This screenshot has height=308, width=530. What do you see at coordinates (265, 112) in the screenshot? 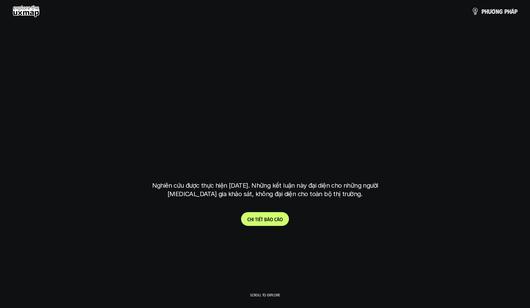
I see `h1: phạm vi công việc của` at bounding box center [265, 112].